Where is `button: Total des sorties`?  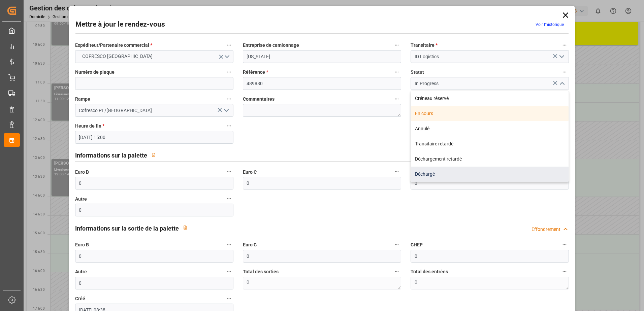
button: Total des sorties is located at coordinates (397, 272).